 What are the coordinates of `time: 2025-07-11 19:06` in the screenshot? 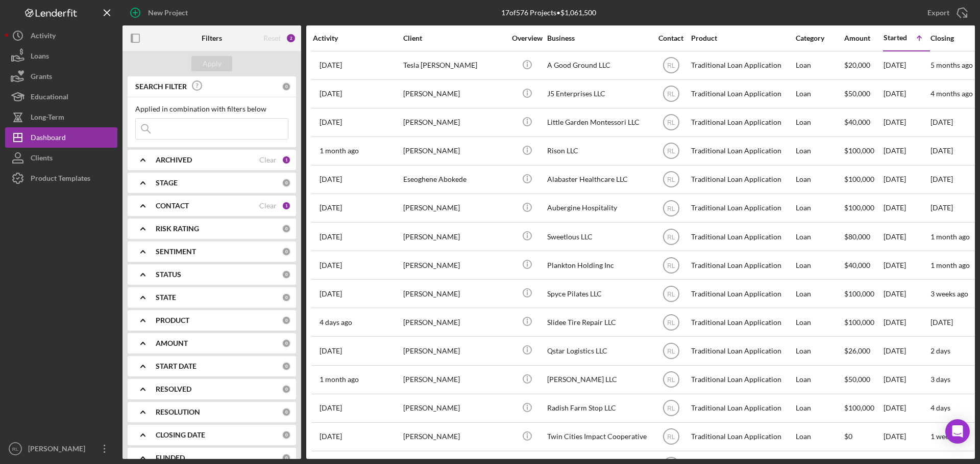 It's located at (330, 237).